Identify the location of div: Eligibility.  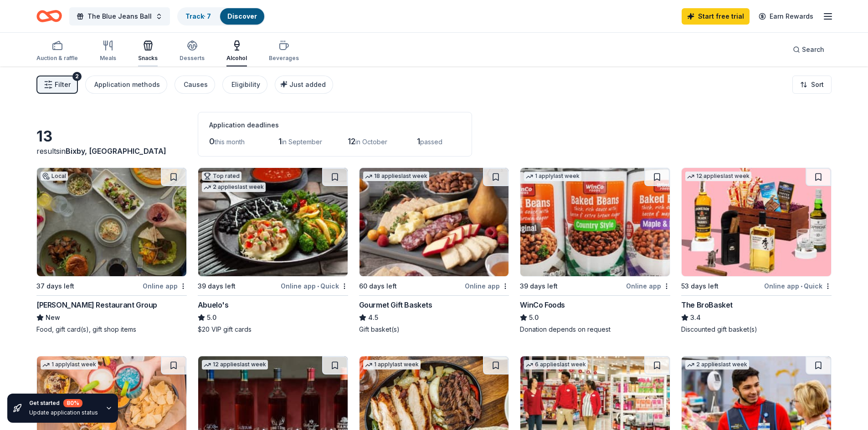
(246, 85).